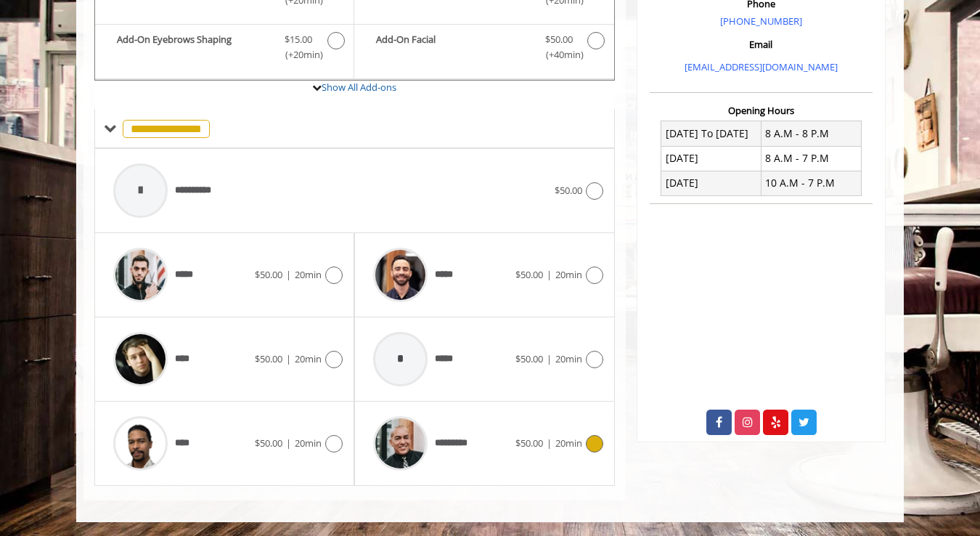 The image size is (980, 536). I want to click on label: Add-On Facial, so click(483, 49).